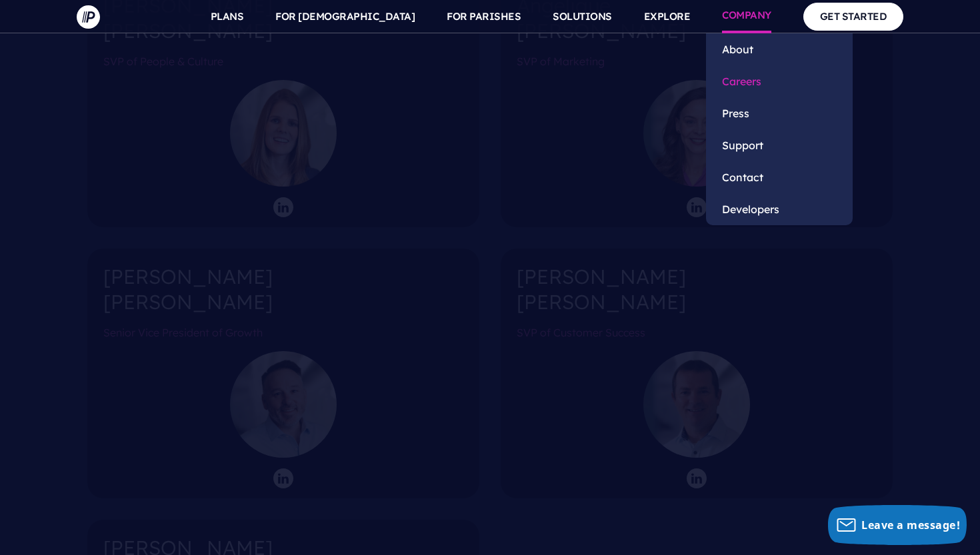 The width and height of the screenshot is (980, 555). What do you see at coordinates (780, 209) in the screenshot?
I see `a: Developers` at bounding box center [780, 209].